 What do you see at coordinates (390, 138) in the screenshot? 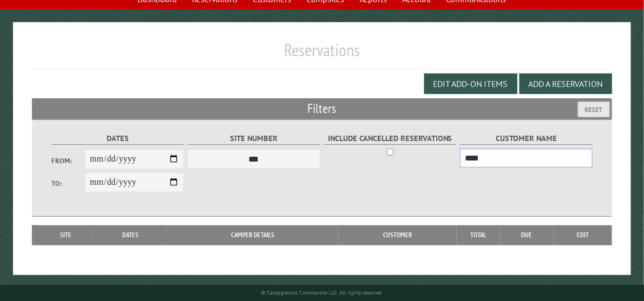
I see `label: Include Cancelled Reservations` at bounding box center [390, 138].